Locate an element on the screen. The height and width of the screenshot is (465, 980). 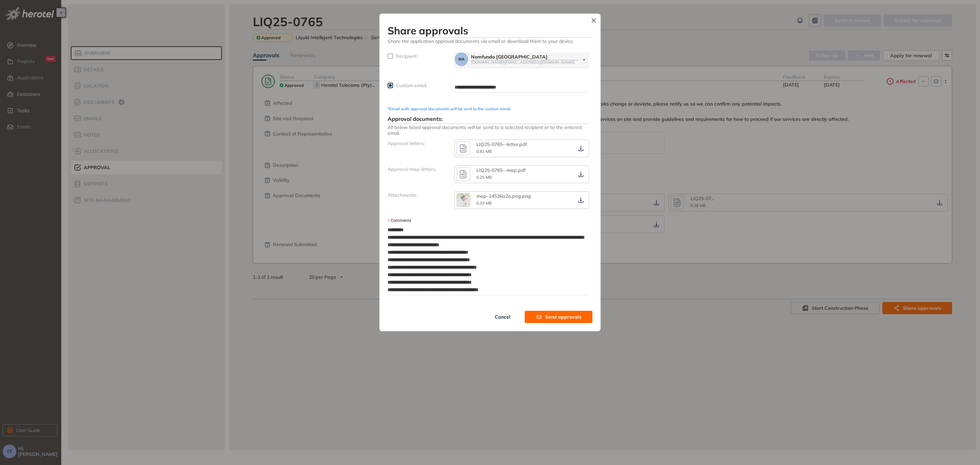
div: LIQ25-0765--map.pdf is located at coordinates (511, 170).